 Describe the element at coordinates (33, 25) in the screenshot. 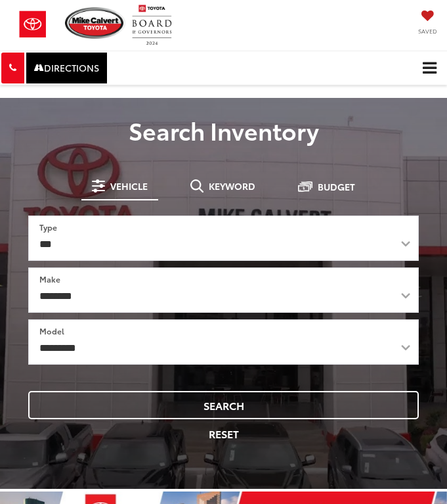

I see `img: Toyota` at that location.